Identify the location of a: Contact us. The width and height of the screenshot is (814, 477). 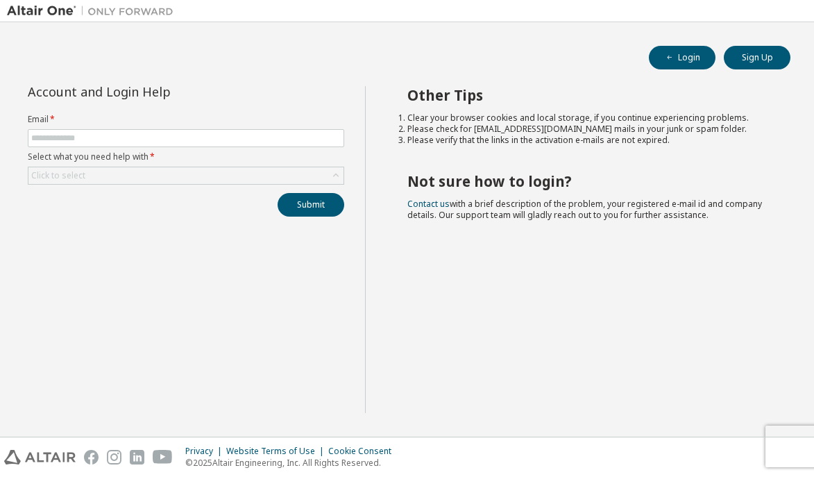
(428, 203).